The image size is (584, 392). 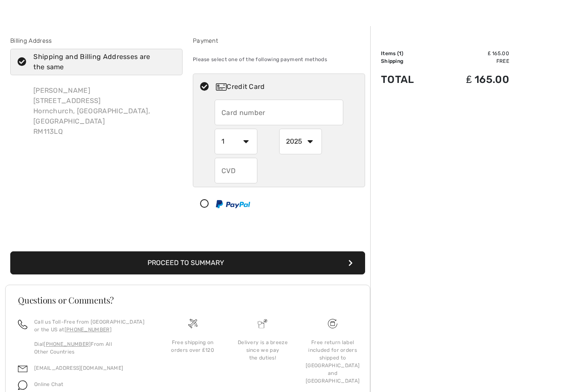 I want to click on img: call, so click(x=23, y=325).